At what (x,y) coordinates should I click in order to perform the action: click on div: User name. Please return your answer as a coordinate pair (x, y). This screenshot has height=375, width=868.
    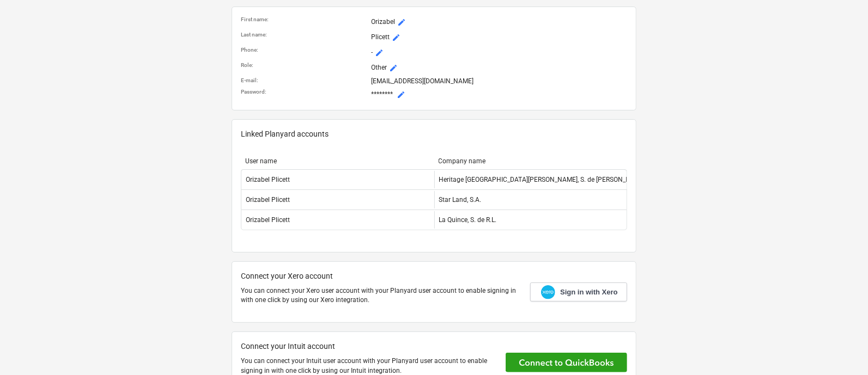
    Looking at the image, I should click on (338, 161).